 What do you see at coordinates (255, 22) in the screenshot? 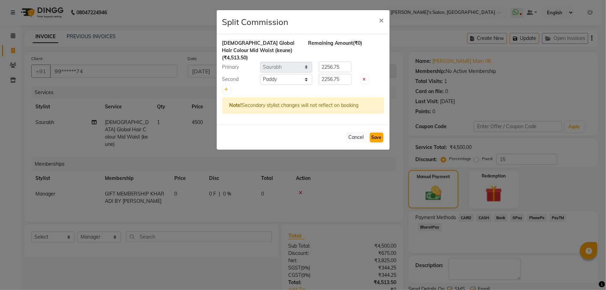
I see `h4: Split Commission` at bounding box center [255, 22].